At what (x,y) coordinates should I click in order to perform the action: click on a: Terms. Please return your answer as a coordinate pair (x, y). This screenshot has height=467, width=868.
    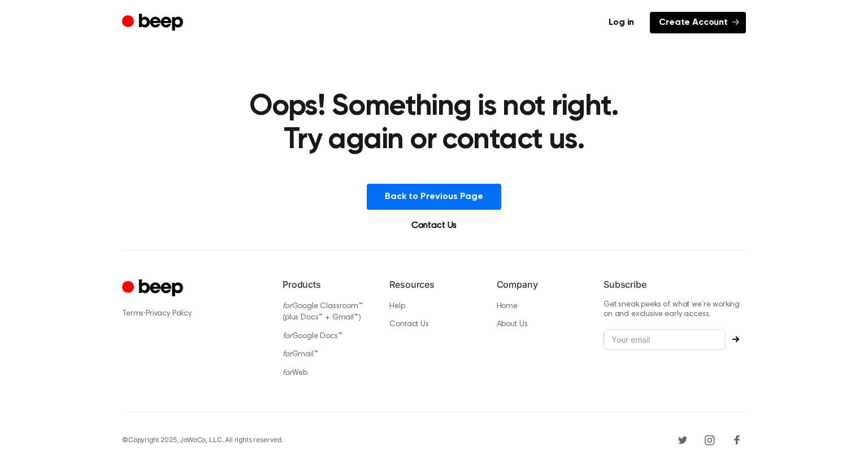
    Looking at the image, I should click on (133, 314).